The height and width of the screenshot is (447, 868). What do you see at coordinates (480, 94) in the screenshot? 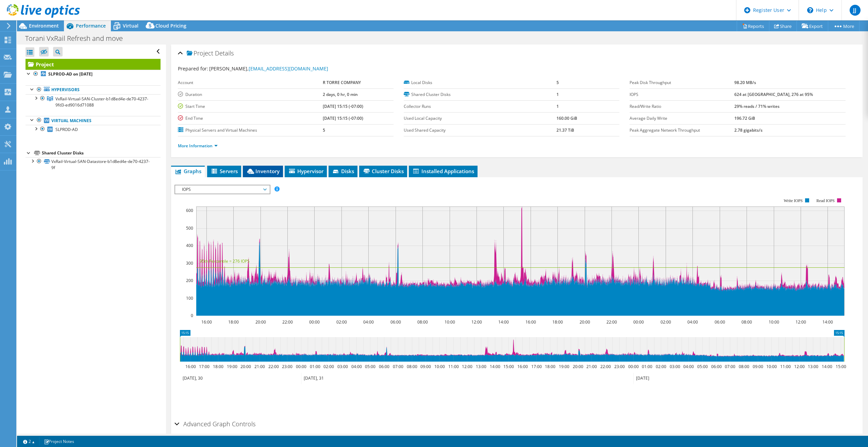
I see `label: Shared Cluster Disks` at bounding box center [480, 94].